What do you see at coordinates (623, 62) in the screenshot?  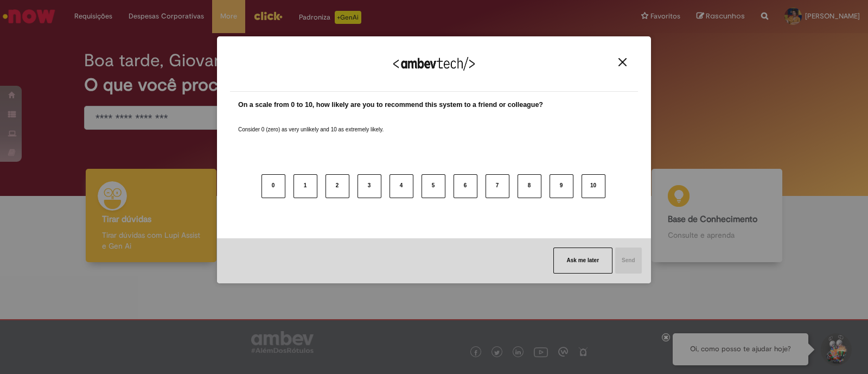 I see `button: Close` at bounding box center [623, 62].